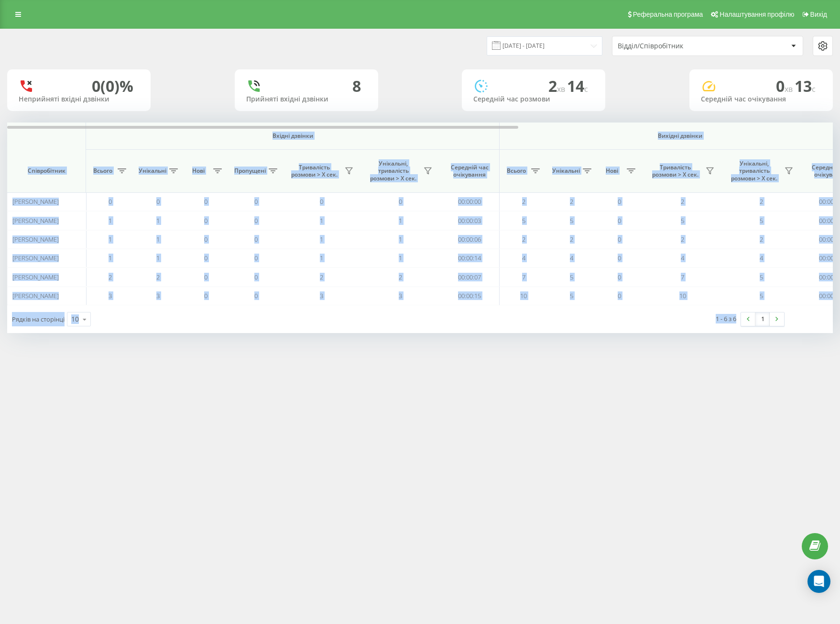  I want to click on div: Open Intercom Messenger, so click(819, 581).